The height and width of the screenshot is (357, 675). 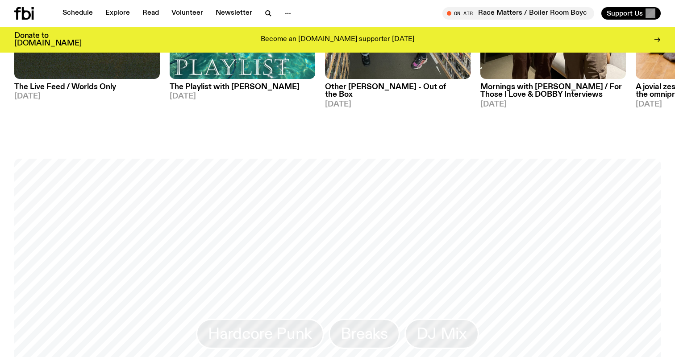 What do you see at coordinates (187, 13) in the screenshot?
I see `a: Volunteer` at bounding box center [187, 13].